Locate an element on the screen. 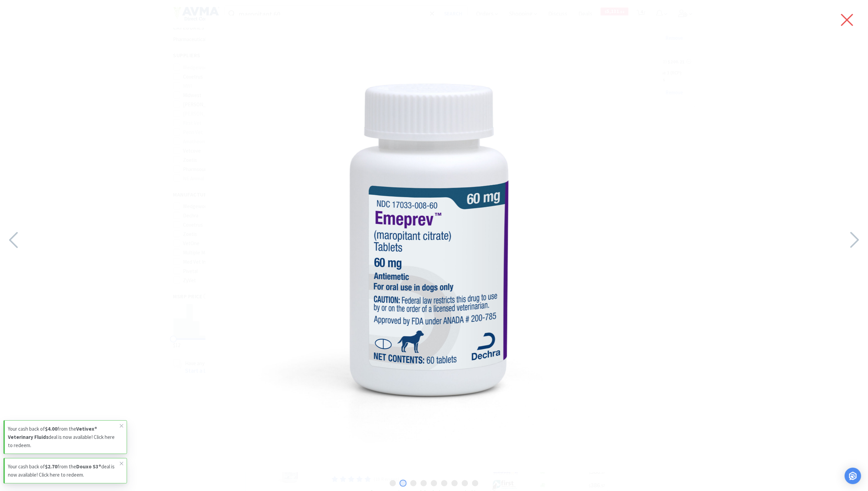  button: 3 is located at coordinates (414, 483).